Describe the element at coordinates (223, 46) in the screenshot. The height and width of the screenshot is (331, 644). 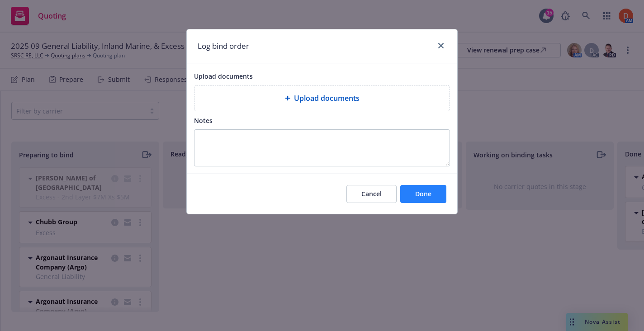
I see `h1: Log bind order` at that location.